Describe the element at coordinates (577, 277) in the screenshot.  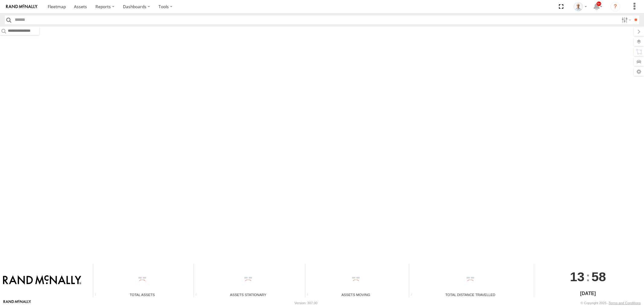
I see `span: 13` at that location.